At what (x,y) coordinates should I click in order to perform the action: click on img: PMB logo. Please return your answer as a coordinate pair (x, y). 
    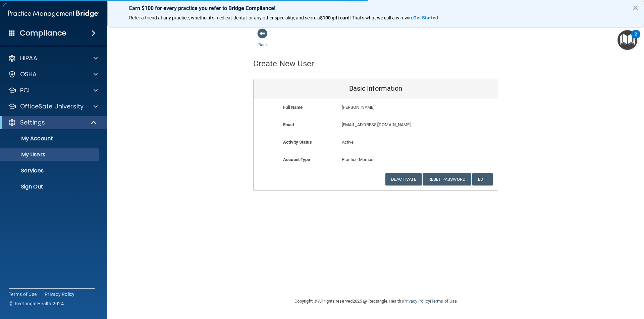
    Looking at the image, I should click on (54, 14).